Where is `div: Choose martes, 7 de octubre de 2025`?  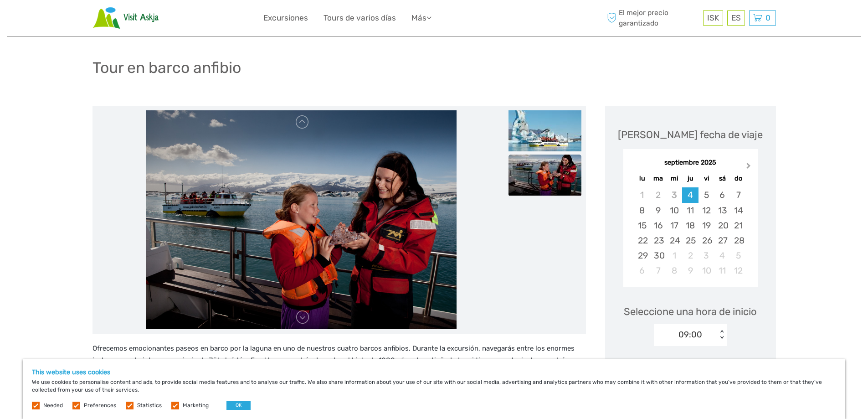
div: Choose martes, 7 de octubre de 2025 is located at coordinates (658, 271).